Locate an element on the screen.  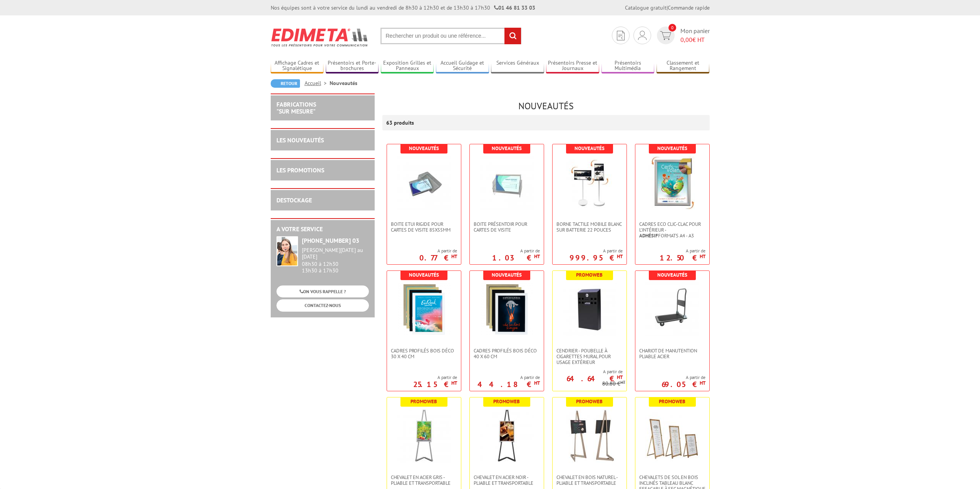
a: DESTOCKAGE is located at coordinates (294, 200).